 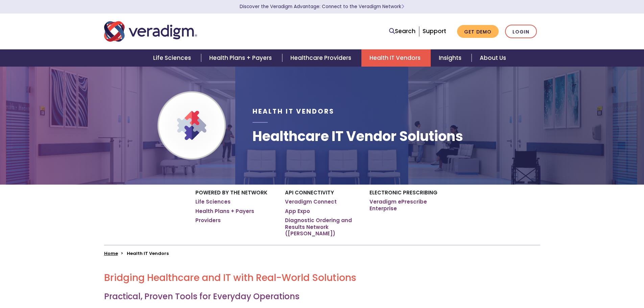 What do you see at coordinates (451, 58) in the screenshot?
I see `a: Insights` at bounding box center [451, 58].